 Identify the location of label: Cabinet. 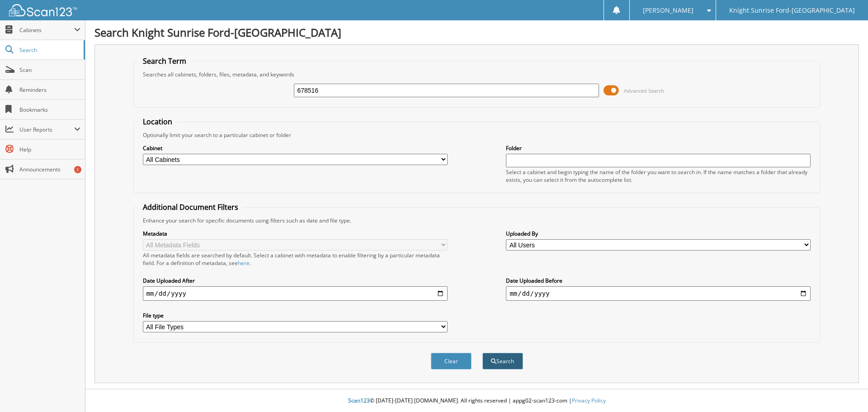
(295, 147).